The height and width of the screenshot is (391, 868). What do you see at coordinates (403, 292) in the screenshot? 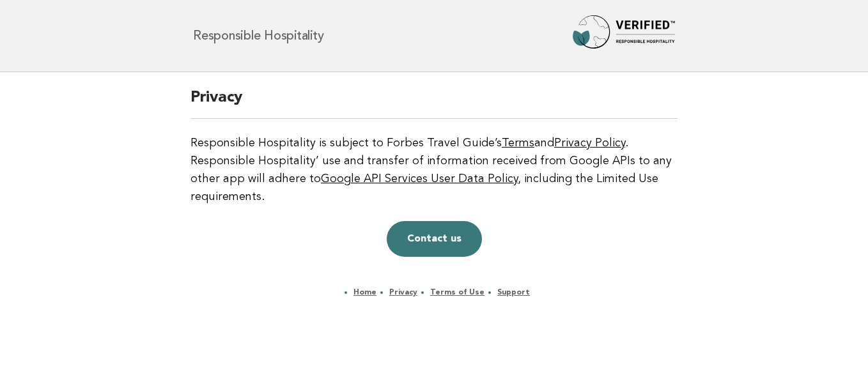
I see `a: Privacy` at bounding box center [403, 292].